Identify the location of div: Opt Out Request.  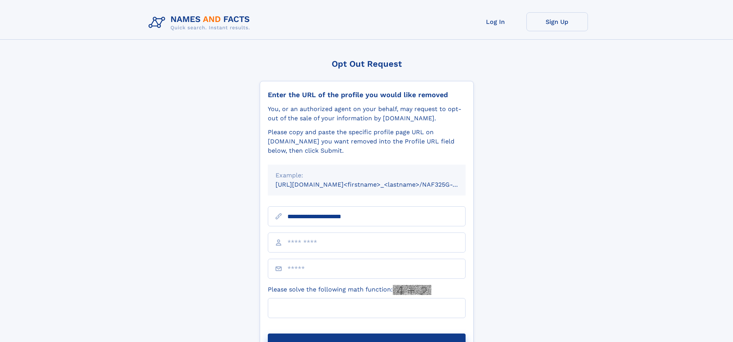
(367, 64).